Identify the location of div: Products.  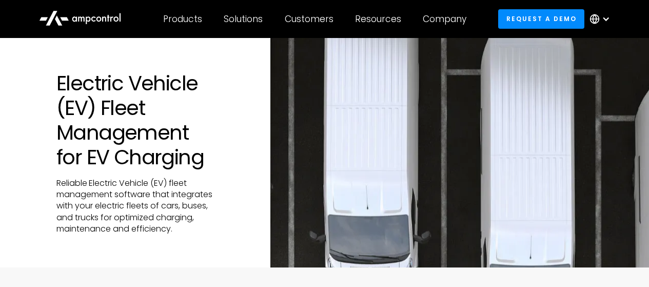
(183, 19).